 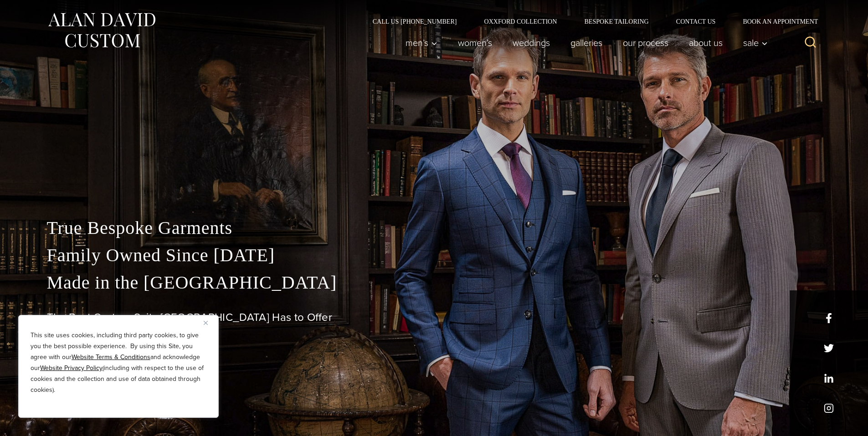 What do you see at coordinates (590, 21) in the screenshot?
I see `nav: Secondary Navigation` at bounding box center [590, 21].